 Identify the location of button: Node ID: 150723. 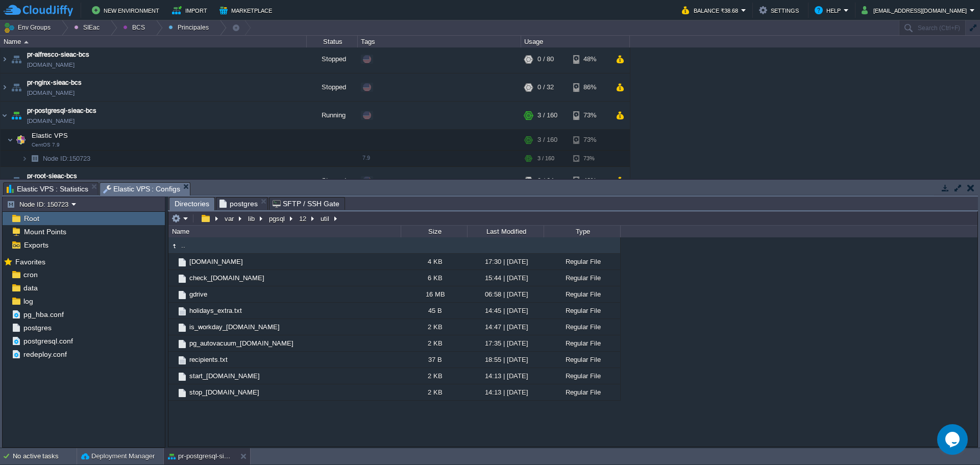
(39, 204).